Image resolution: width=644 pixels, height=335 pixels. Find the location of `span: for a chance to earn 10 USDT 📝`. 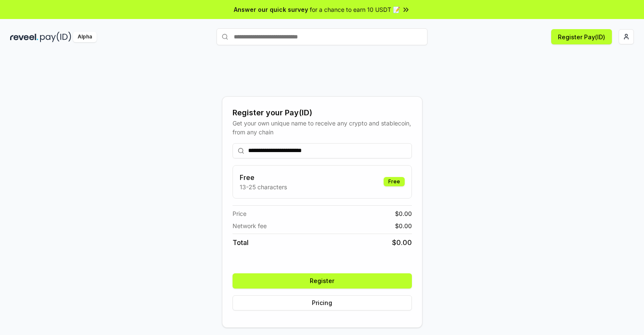

span: for a chance to earn 10 USDT 📝 is located at coordinates (355, 9).